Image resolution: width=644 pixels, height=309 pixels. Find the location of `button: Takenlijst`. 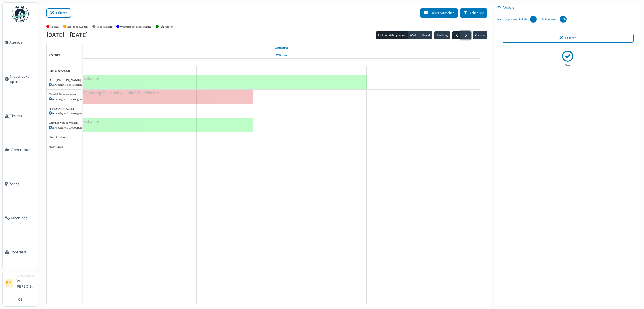

button: Takenlijst is located at coordinates (474, 13).